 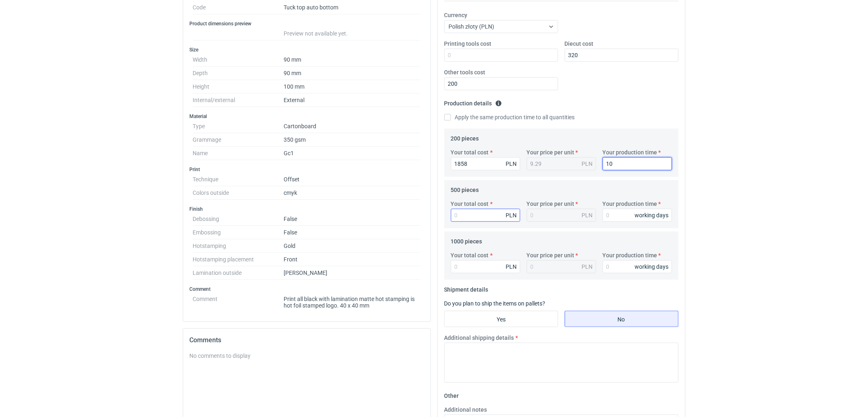 I want to click on label: Yes, so click(x=501, y=319).